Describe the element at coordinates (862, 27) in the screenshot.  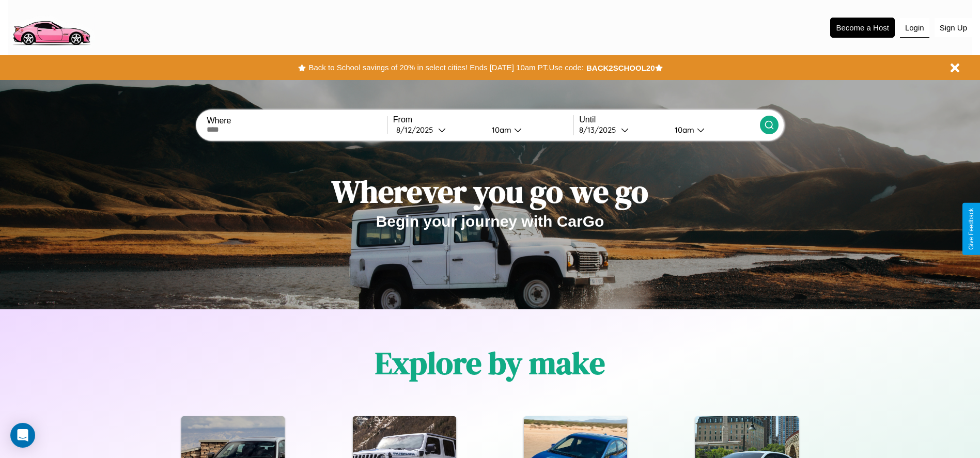
I see `button: Become a Host` at that location.